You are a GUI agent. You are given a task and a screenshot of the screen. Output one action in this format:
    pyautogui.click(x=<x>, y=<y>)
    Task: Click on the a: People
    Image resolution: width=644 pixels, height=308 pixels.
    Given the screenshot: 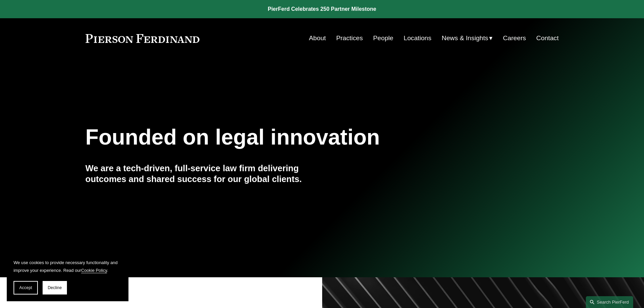 What is the action you would take?
    pyautogui.click(x=383, y=38)
    